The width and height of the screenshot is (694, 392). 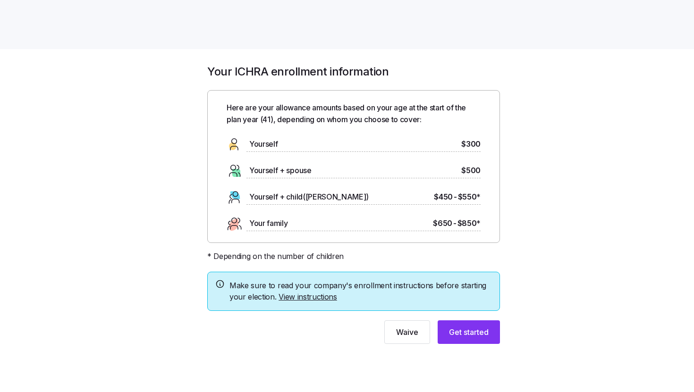 I want to click on span: $500, so click(x=470, y=170).